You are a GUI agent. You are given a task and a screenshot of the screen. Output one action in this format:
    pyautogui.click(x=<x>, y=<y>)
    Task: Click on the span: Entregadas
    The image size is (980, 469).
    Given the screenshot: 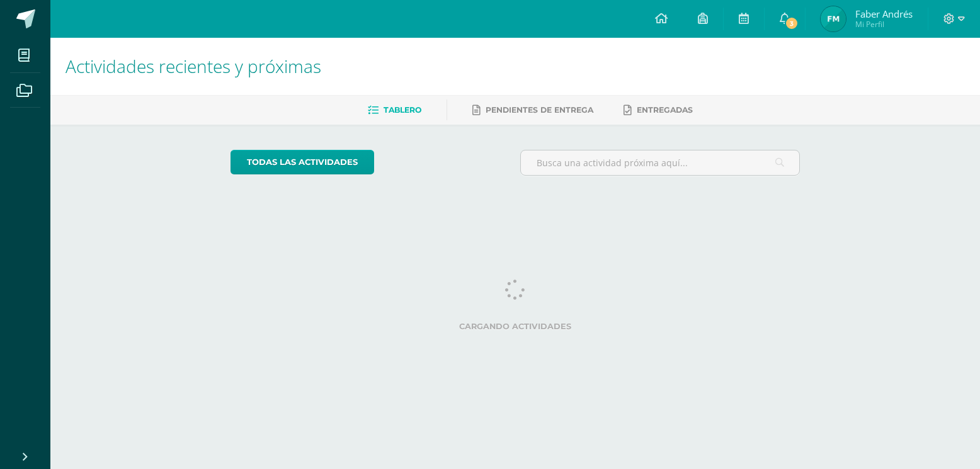 What is the action you would take?
    pyautogui.click(x=664, y=110)
    